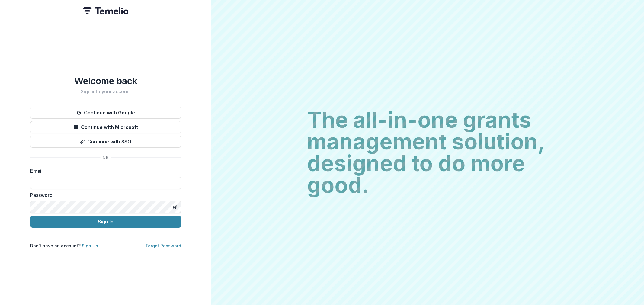 This screenshot has height=305, width=644. Describe the element at coordinates (163, 245) in the screenshot. I see `a: Forgot Password` at that location.